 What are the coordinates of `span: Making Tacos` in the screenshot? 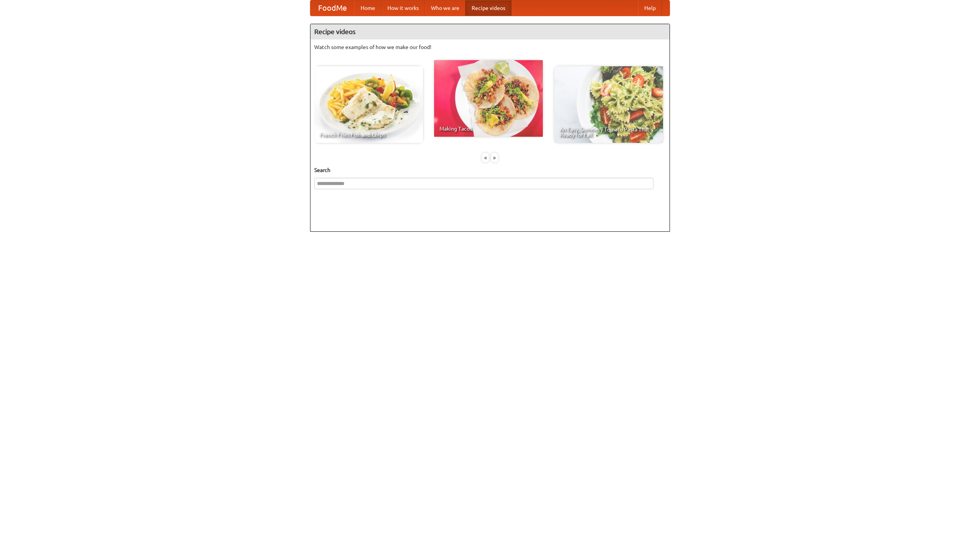 It's located at (488, 129).